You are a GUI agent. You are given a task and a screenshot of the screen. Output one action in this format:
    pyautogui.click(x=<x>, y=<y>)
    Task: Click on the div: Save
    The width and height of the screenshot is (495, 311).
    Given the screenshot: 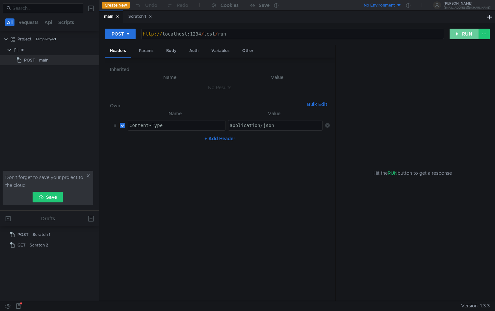 What is the action you would take?
    pyautogui.click(x=264, y=5)
    